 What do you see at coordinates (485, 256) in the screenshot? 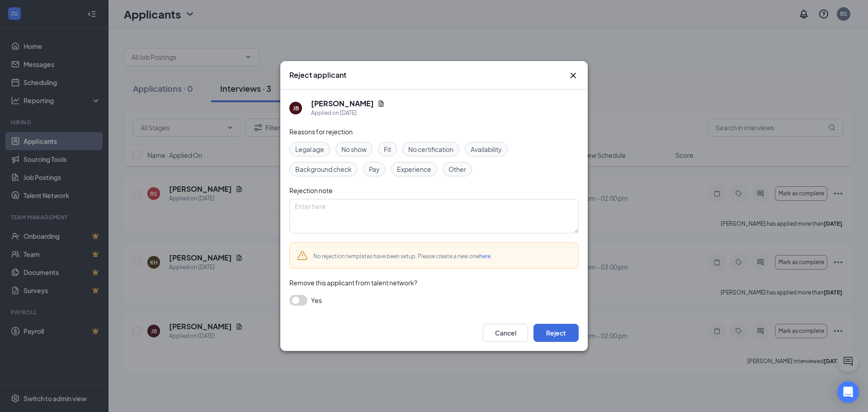
I see `a: here` at bounding box center [485, 256].